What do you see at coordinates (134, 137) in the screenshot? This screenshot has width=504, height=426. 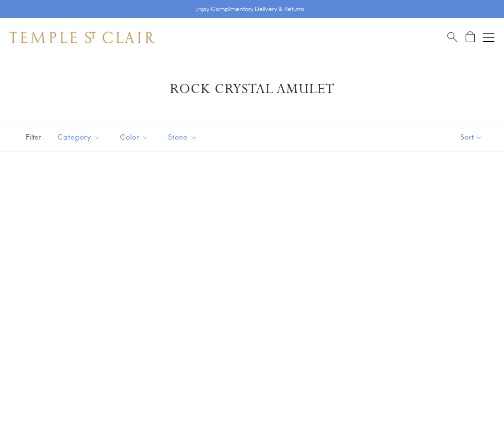 I see `button: Color` at bounding box center [134, 137].